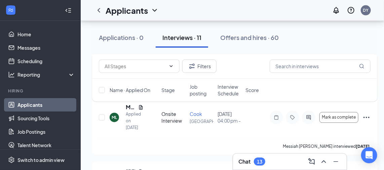 This screenshot has width=384, height=170. Describe the element at coordinates (362, 66) in the screenshot. I see `svg: MagnifyingGlass` at that location.